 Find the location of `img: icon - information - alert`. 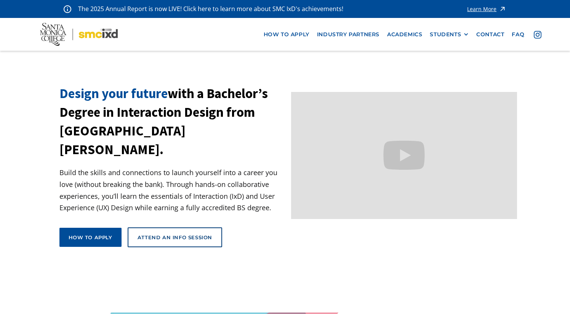

img: icon - information - alert is located at coordinates (67, 9).